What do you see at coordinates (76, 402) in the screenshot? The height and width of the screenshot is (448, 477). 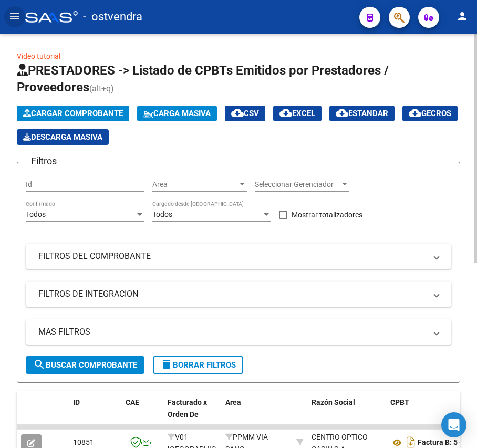 I see `span: ID` at bounding box center [76, 402].